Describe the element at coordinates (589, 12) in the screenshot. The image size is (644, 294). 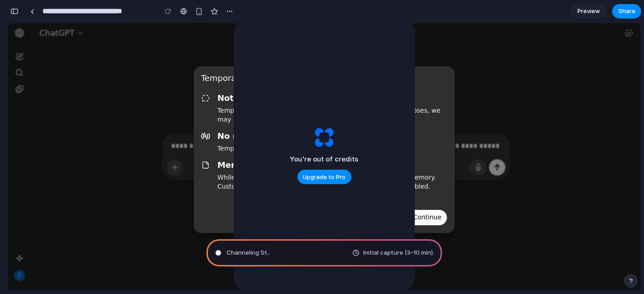
I see `span: Preview` at that location.